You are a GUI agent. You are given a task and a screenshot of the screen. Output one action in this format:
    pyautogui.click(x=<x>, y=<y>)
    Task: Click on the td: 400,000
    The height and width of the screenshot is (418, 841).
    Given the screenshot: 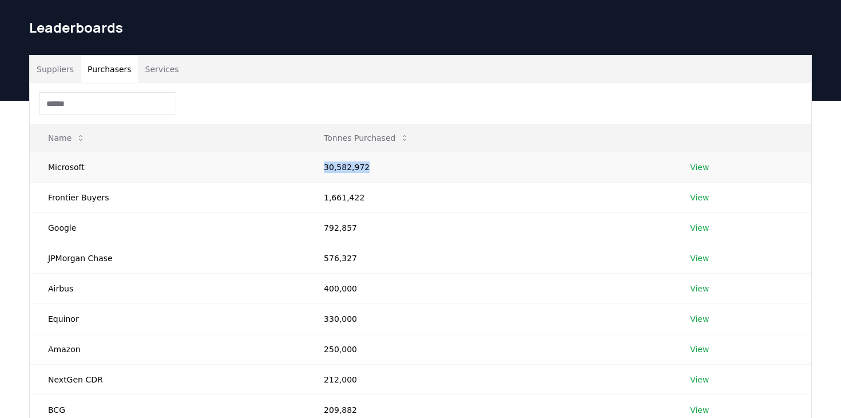 What is the action you would take?
    pyautogui.click(x=489, y=288)
    